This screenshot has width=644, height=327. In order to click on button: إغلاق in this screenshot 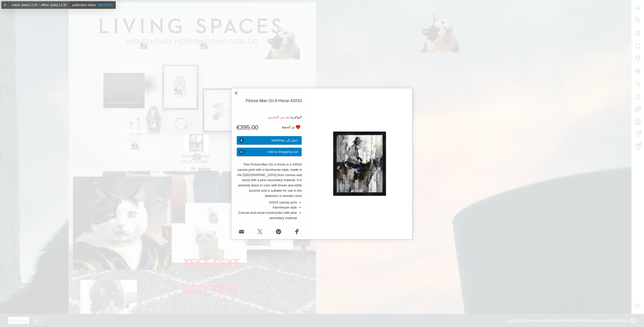, I will do `click(236, 93)`.